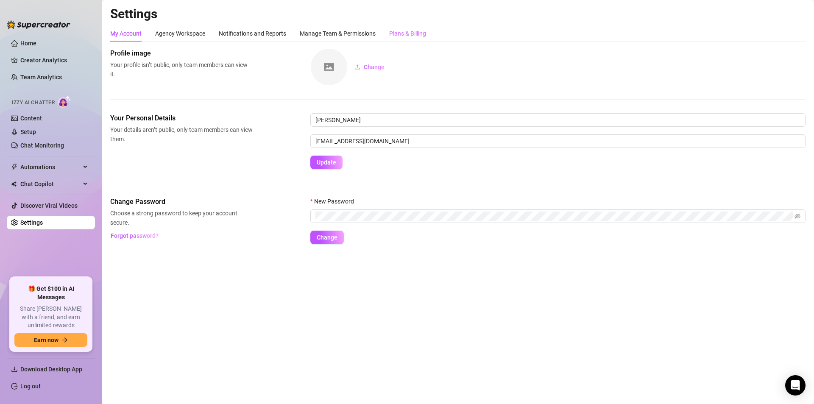 This screenshot has width=814, height=404. I want to click on span: Your Personal Details, so click(181, 118).